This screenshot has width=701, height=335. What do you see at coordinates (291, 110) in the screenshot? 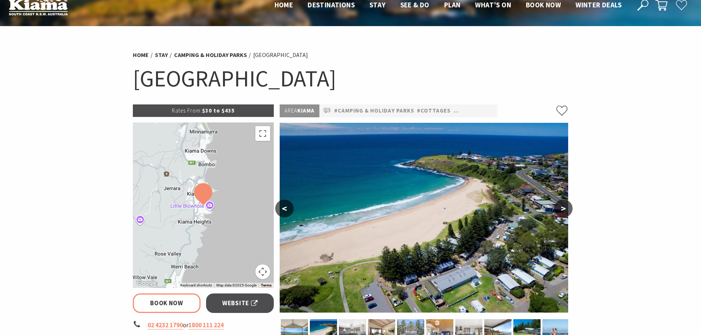
I see `span: Area` at bounding box center [291, 110].